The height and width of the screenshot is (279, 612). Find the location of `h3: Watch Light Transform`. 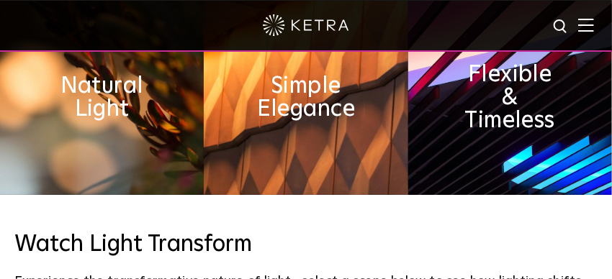

h3: Watch Light Transform is located at coordinates (306, 245).